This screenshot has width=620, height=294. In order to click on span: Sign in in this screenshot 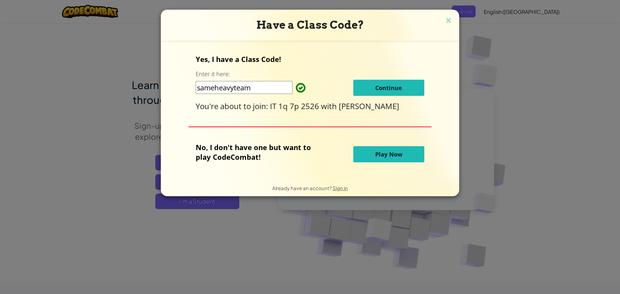, I will do `click(340, 188)`.